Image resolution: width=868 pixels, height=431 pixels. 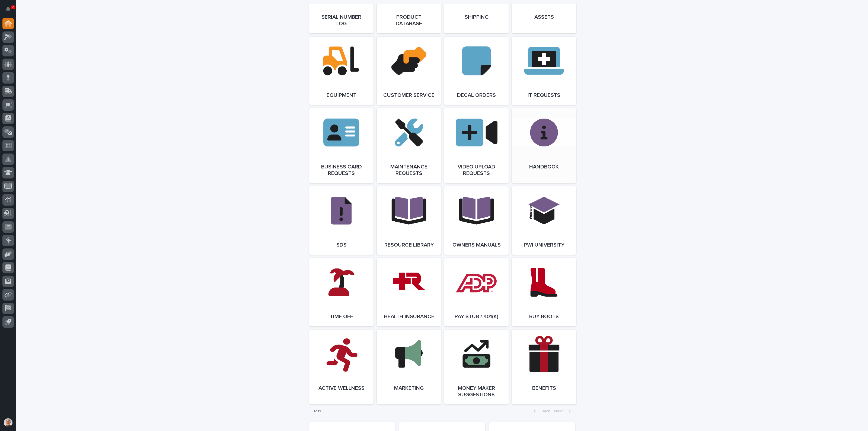 I want to click on p: 7, so click(x=12, y=7).